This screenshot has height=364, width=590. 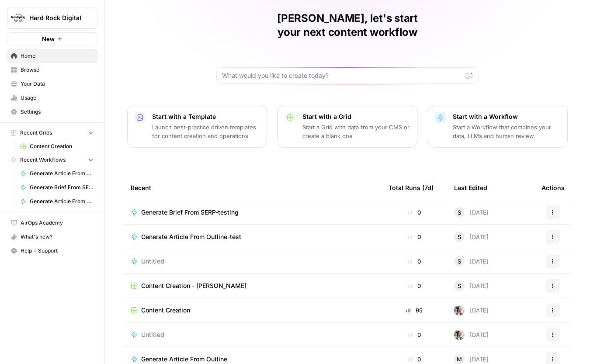 I want to click on span: M, so click(x=459, y=359).